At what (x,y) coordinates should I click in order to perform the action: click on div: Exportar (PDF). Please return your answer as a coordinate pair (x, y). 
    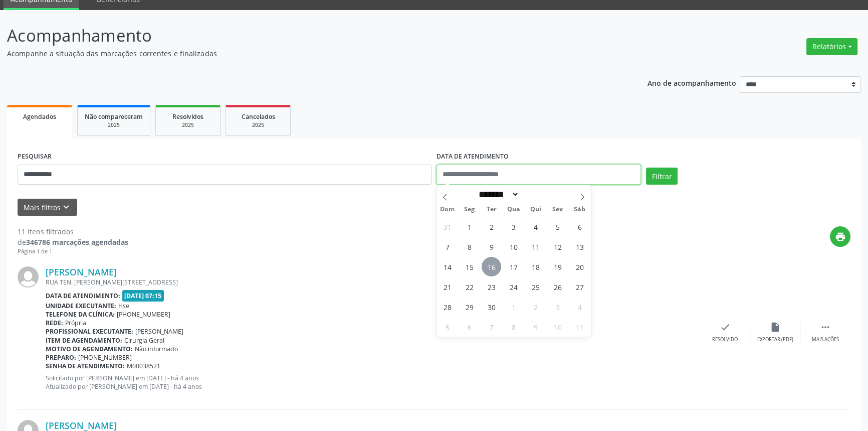
    Looking at the image, I should click on (775, 339).